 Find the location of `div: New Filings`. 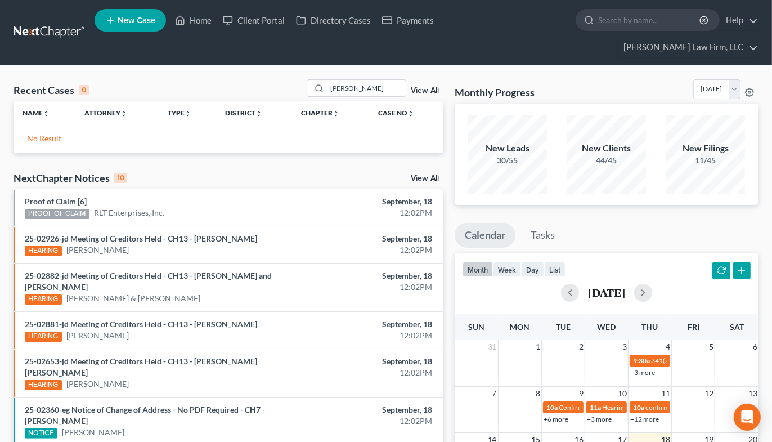

div: New Filings is located at coordinates (706, 148).